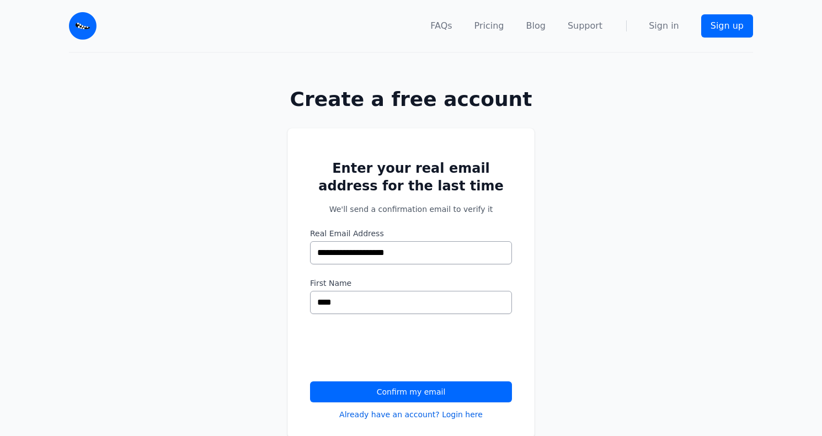 The width and height of the screenshot is (822, 436). I want to click on p: We'll send a confirmation email to verify it, so click(411, 209).